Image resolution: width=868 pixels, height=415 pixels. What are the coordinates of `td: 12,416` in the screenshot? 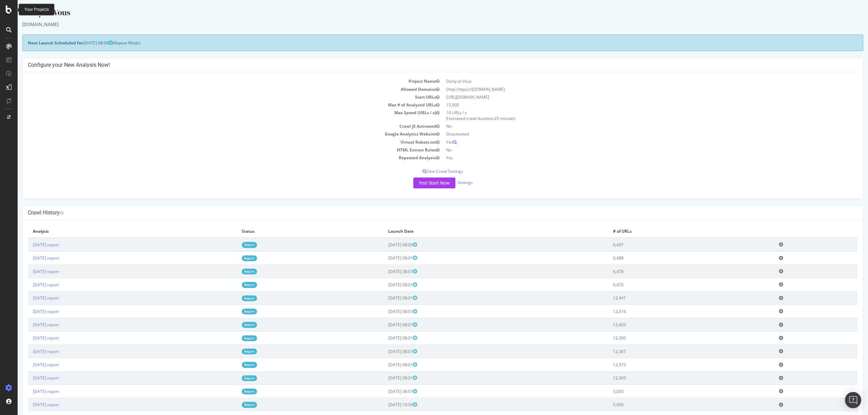 It's located at (673, 311).